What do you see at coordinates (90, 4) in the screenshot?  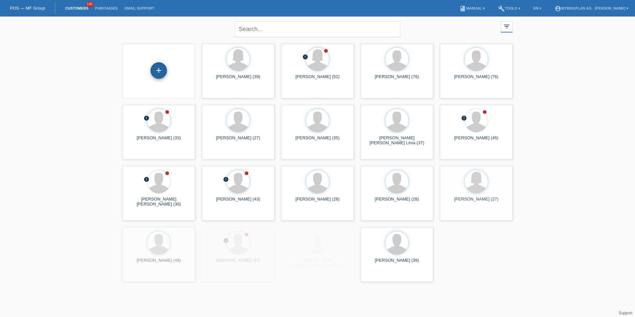 I see `span: 100` at bounding box center [90, 4].